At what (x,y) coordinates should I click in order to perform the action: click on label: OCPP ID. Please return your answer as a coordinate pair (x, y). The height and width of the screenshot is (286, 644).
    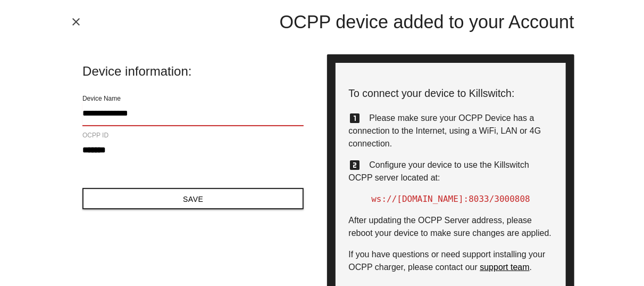
    Looking at the image, I should click on (95, 135).